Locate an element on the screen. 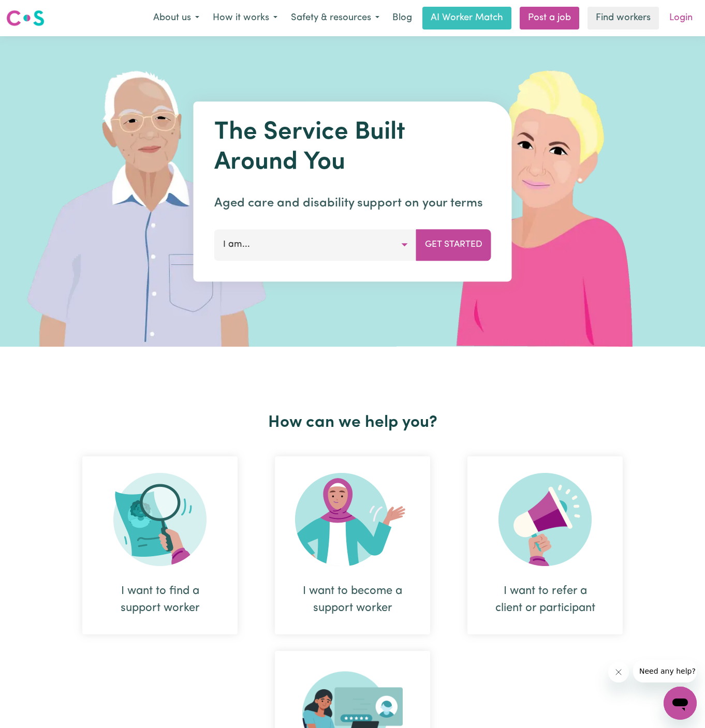  a: Careseekers logo is located at coordinates (25, 18).